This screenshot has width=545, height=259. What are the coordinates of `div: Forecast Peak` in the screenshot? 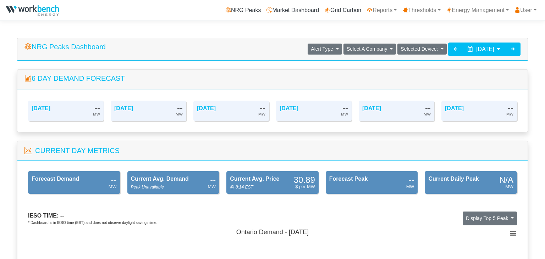 It's located at (349, 179).